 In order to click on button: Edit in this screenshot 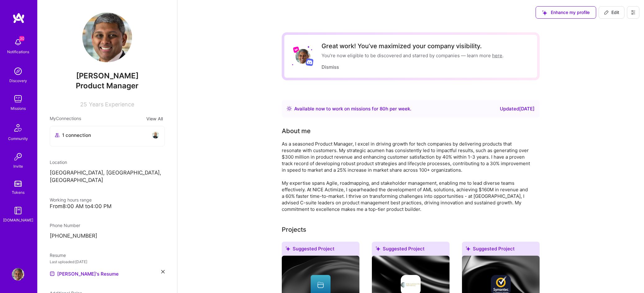, I will do `click(611, 12)`.